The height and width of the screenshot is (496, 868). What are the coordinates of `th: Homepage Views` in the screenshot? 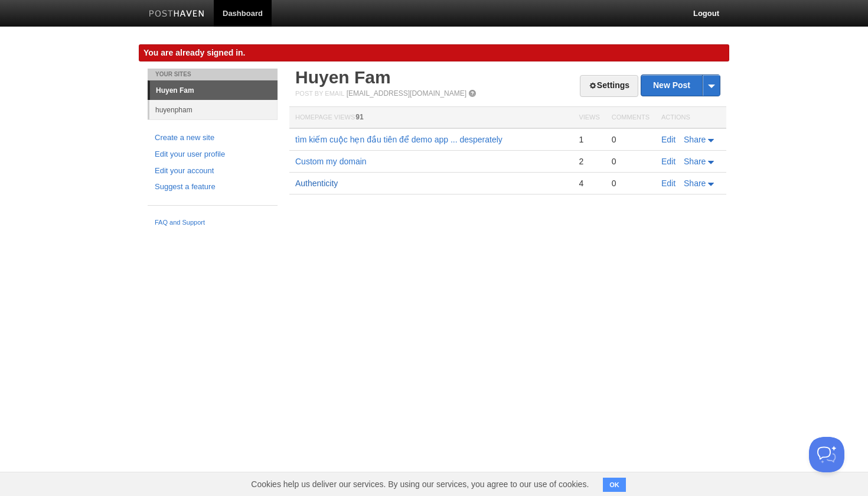 It's located at (431, 117).